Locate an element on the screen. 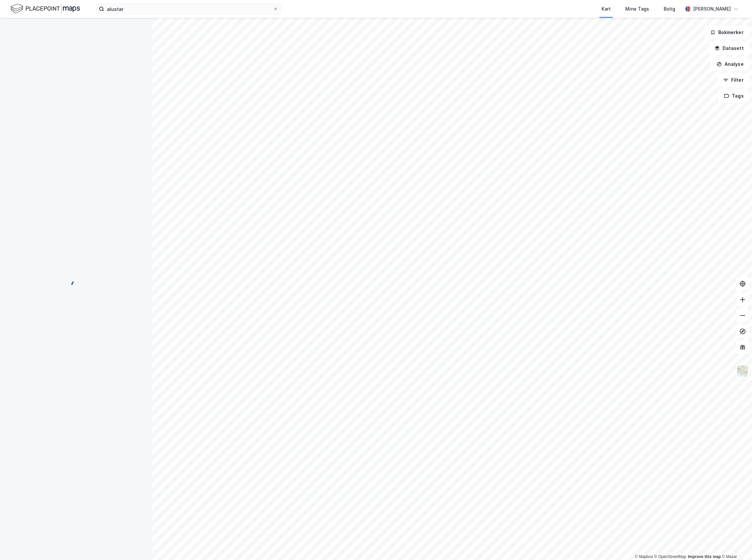 Image resolution: width=752 pixels, height=560 pixels. button: Datasett is located at coordinates (730, 49).